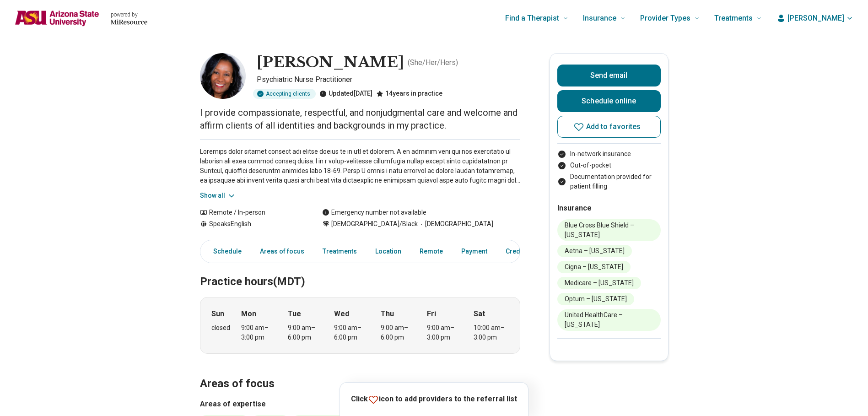 The image size is (868, 416). Describe the element at coordinates (360, 271) in the screenshot. I see `h2: Practice hours (MDT)` at that location.